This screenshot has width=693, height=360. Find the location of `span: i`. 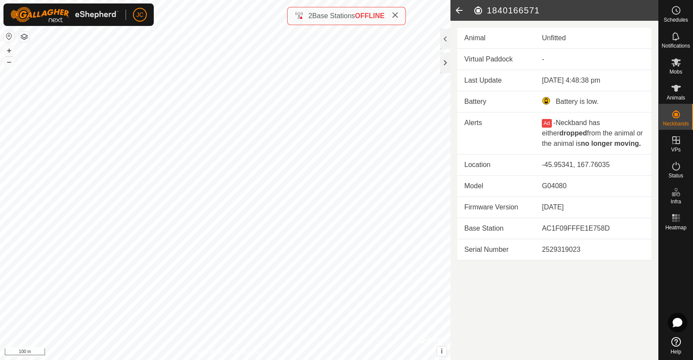

span: i is located at coordinates (442, 351).